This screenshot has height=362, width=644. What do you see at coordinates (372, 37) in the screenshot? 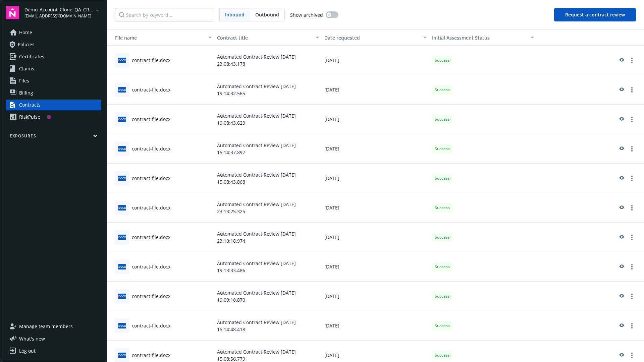
I see `div: Date requested` at bounding box center [372, 37].